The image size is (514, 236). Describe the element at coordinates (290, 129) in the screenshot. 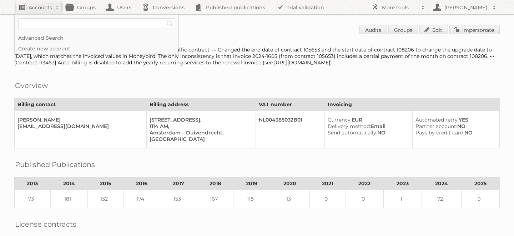

I see `td: NL004385032B01` at that location.